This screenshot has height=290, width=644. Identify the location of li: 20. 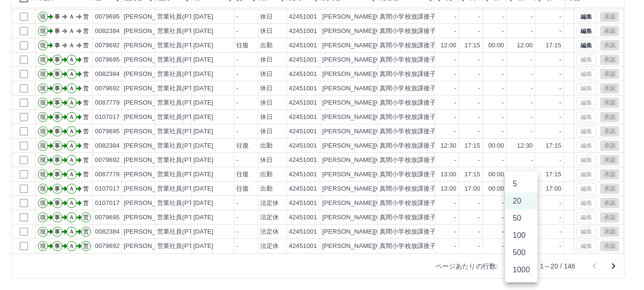
(521, 201).